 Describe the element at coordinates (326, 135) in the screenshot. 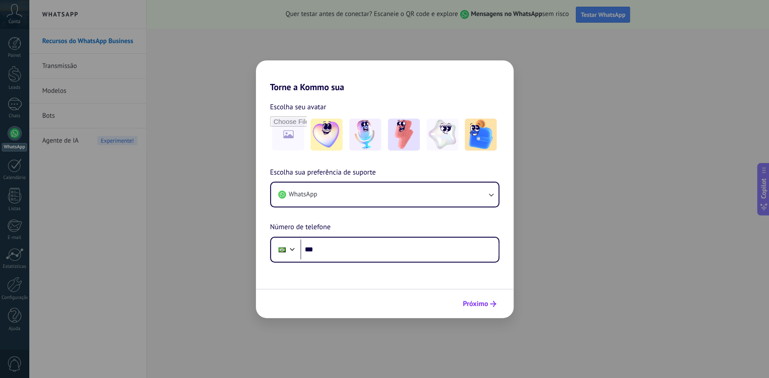

I see `img: -1.jpeg` at that location.